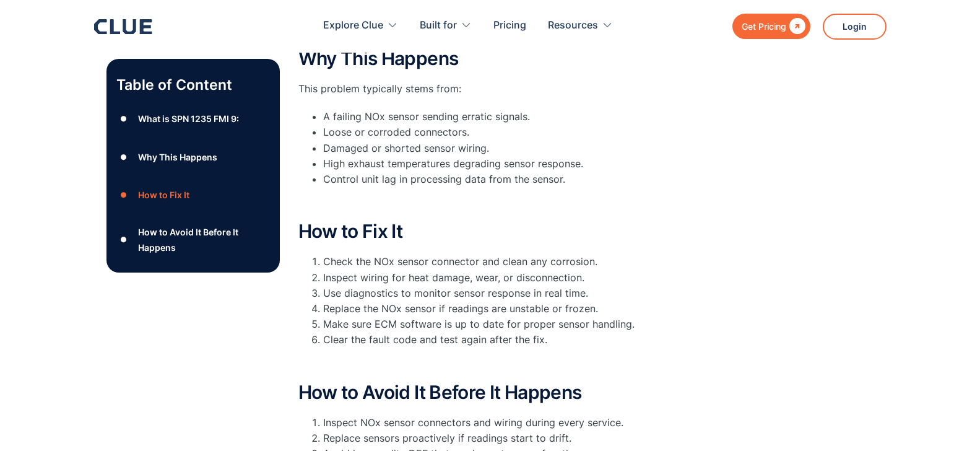 This screenshot has height=451, width=980. What do you see at coordinates (559, 277) in the screenshot?
I see `li: Inspect wiring for heat damage, wear, or disconnection.` at bounding box center [559, 277].